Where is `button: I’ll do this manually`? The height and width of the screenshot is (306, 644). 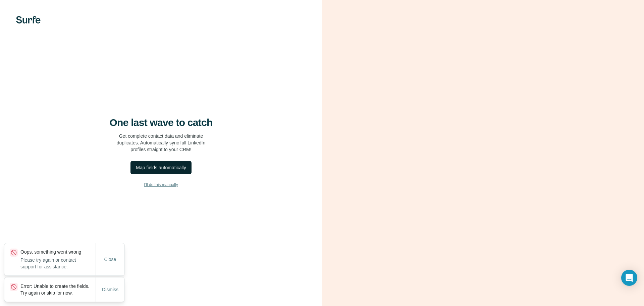
button: I’ll do this manually is located at coordinates (161, 185).